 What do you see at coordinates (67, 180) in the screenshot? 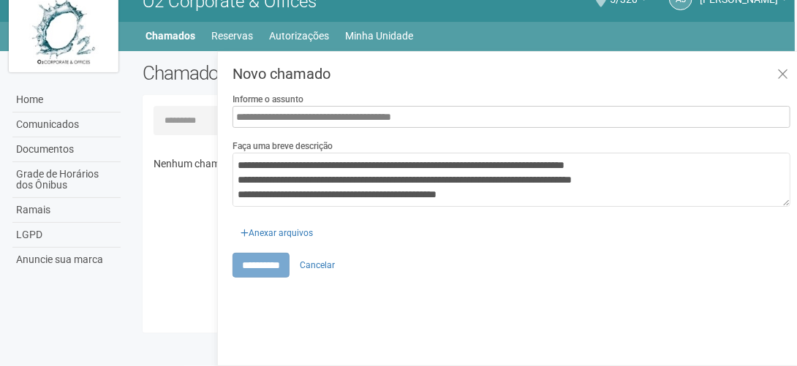
I see `a: Grade de Horários dos Ônibus` at bounding box center [67, 180].